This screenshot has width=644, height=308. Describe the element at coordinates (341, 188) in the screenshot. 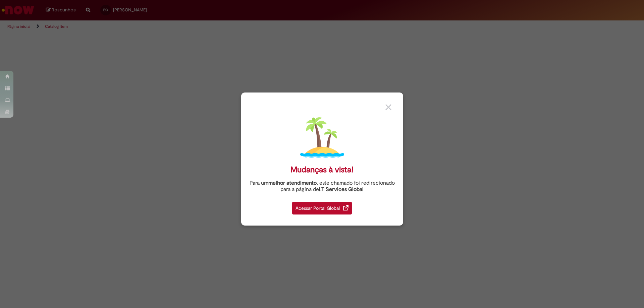

I see `a: I.T Services Global` at that location.